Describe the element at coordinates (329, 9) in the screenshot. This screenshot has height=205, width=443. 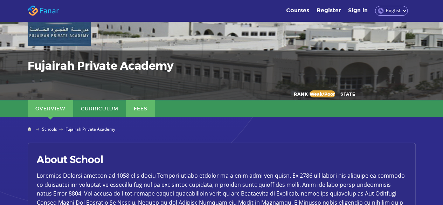
I see `a: Register` at that location.